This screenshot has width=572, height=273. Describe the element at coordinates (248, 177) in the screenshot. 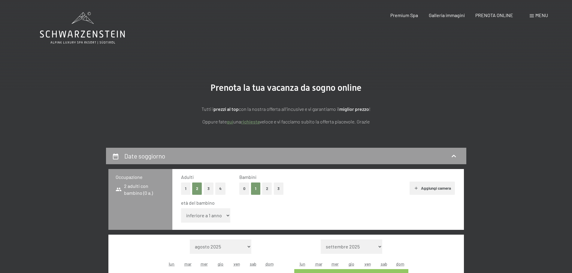

I see `span: Bambini` at that location.